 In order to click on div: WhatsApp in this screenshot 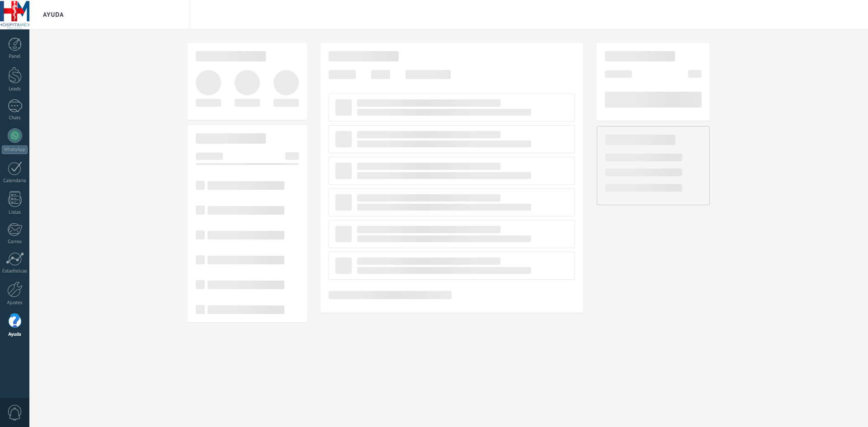, I will do `click(14, 149)`.